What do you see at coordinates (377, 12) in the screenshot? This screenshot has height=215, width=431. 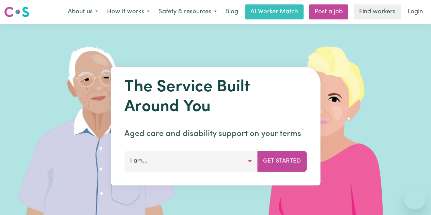 I see `a: Find workers` at bounding box center [377, 12].